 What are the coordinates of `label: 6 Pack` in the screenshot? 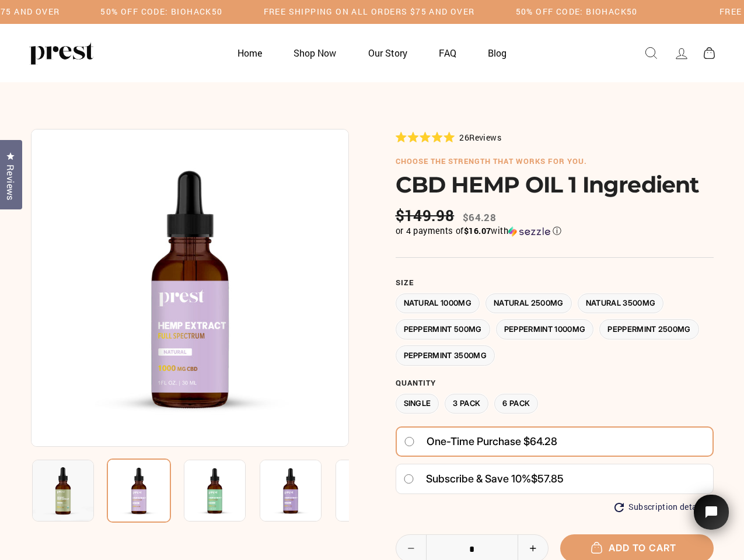 It's located at (516, 404).